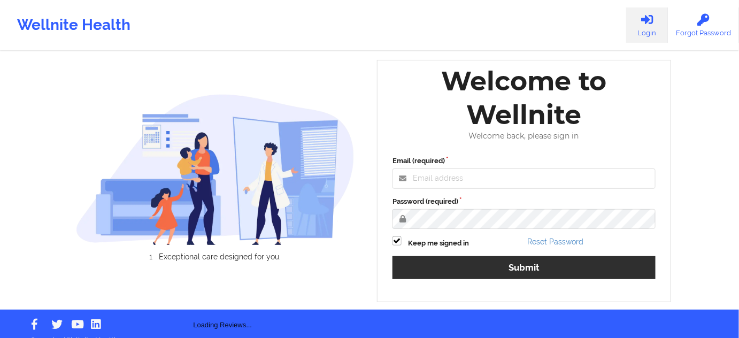  I want to click on button: Submit, so click(524, 267).